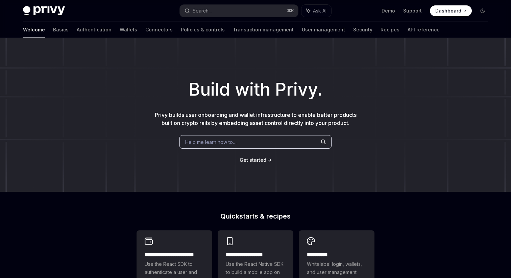 The image size is (511, 278). What do you see at coordinates (263, 30) in the screenshot?
I see `a: Transaction management` at bounding box center [263, 30].